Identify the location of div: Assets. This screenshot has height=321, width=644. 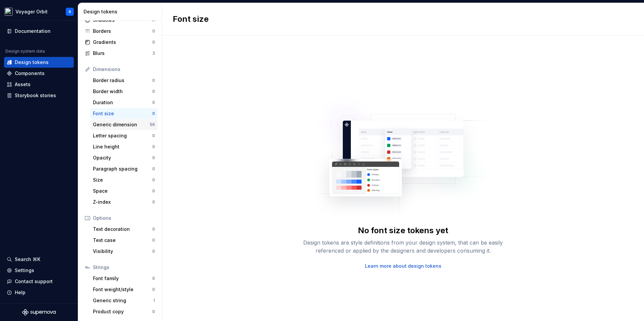
(22, 85).